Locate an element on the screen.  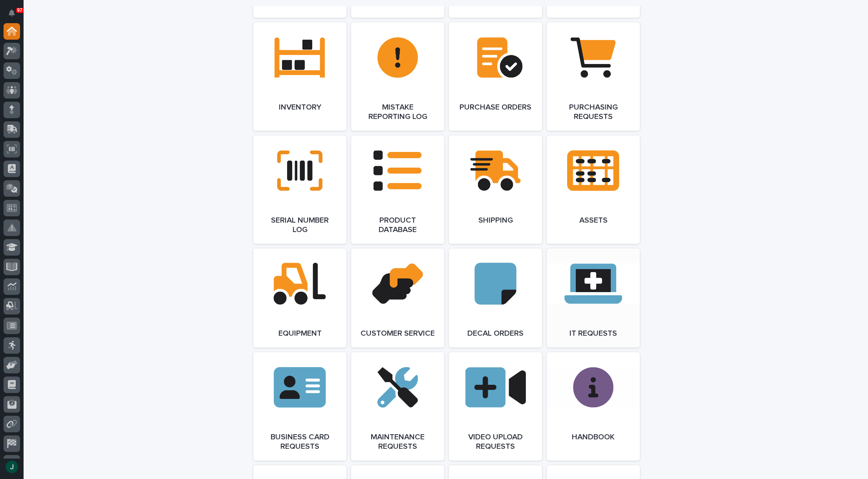
a: Maintenance Requests is located at coordinates (398, 407).